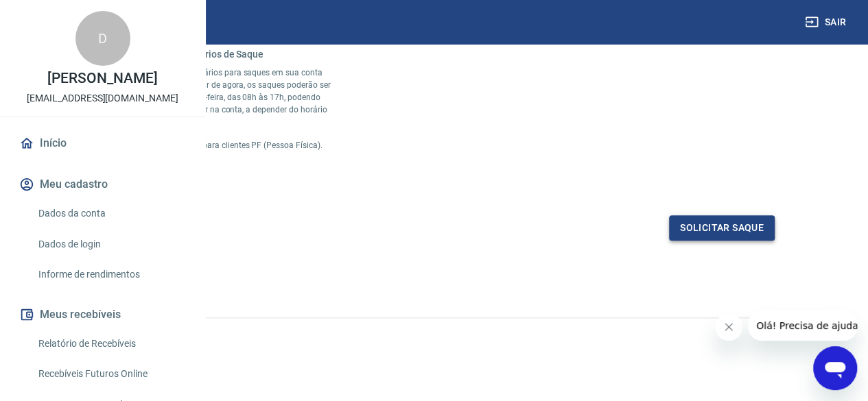 Image resolution: width=868 pixels, height=401 pixels. Describe the element at coordinates (103, 38) in the screenshot. I see `div: D` at that location.